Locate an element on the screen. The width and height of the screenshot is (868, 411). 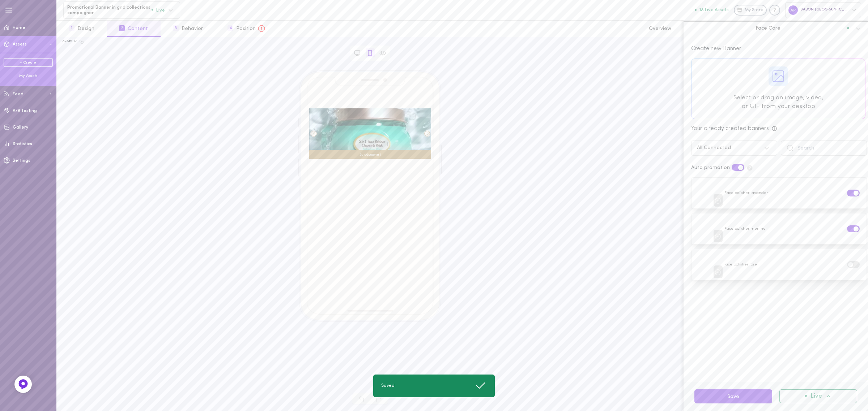
span: Promotional Banner in grid collections campaigner is located at coordinates (109, 10).